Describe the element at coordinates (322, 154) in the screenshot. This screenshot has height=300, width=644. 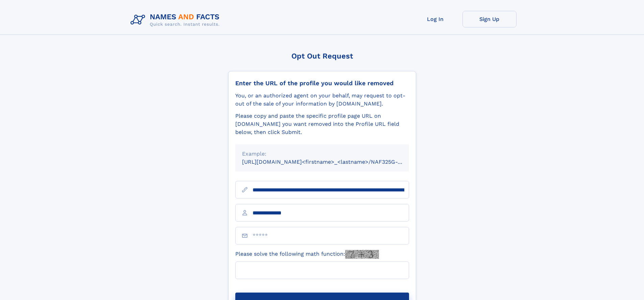
I see `div: Example:` at that location.